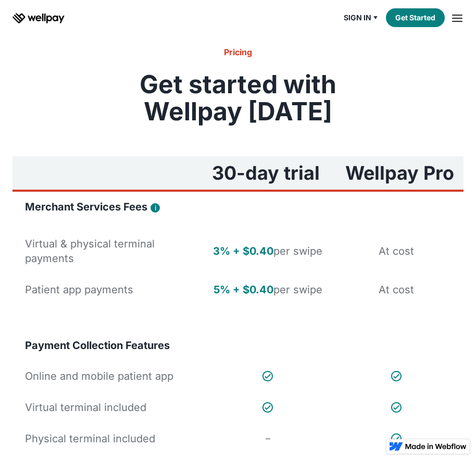 The width and height of the screenshot is (476, 460). What do you see at coordinates (238, 52) in the screenshot?
I see `h6: Pricing` at bounding box center [238, 52].